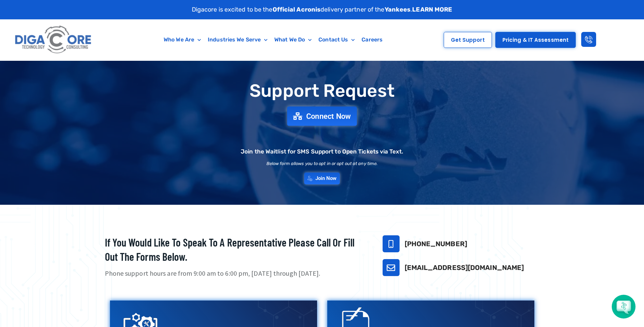 The height and width of the screenshot is (327, 644). What do you see at coordinates (535, 40) in the screenshot?
I see `span: Pricing & IT Assessment` at bounding box center [535, 40].